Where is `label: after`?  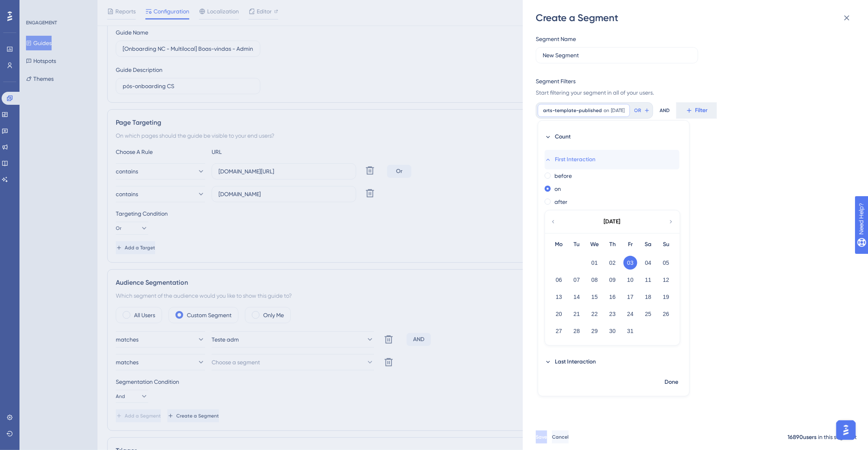 label: after is located at coordinates (561, 202).